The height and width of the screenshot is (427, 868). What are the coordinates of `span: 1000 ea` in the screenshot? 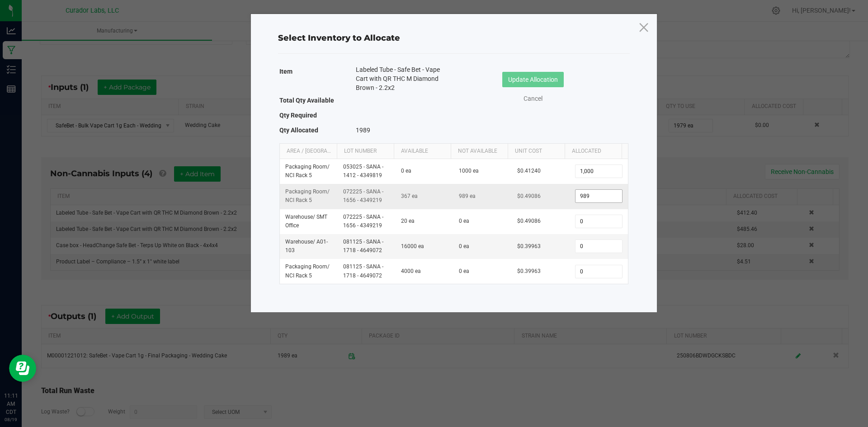 It's located at (468, 171).